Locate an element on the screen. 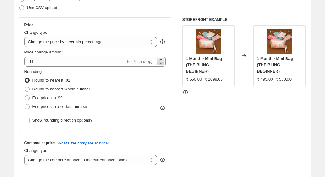 This screenshot has height=177, width=325. h3: Price is located at coordinates (29, 25).